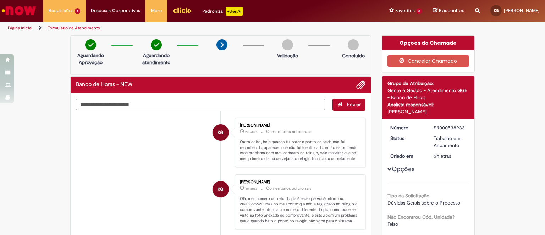 The height and width of the screenshot is (235, 545). Describe the element at coordinates (407, 156) in the screenshot. I see `dt: Criado em` at that location.